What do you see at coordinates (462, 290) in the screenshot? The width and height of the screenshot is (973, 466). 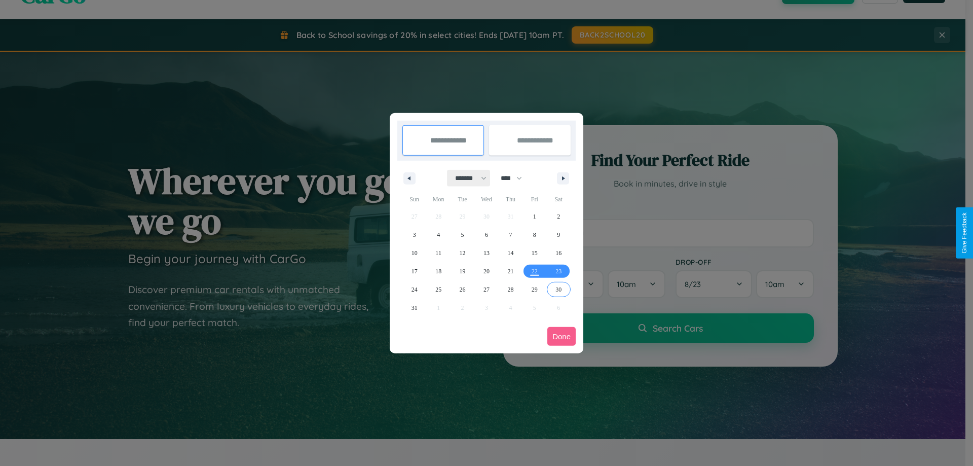 I see `button: 26` at bounding box center [462, 290].